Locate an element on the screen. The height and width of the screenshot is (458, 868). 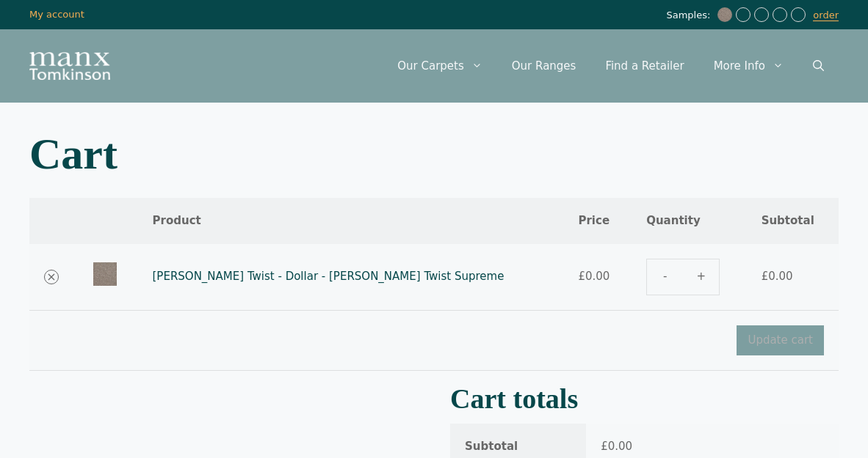
a: Remove Tomkinson Twist - Dollar - Tomkinson Twist Supreme from cart is located at coordinates (52, 277).